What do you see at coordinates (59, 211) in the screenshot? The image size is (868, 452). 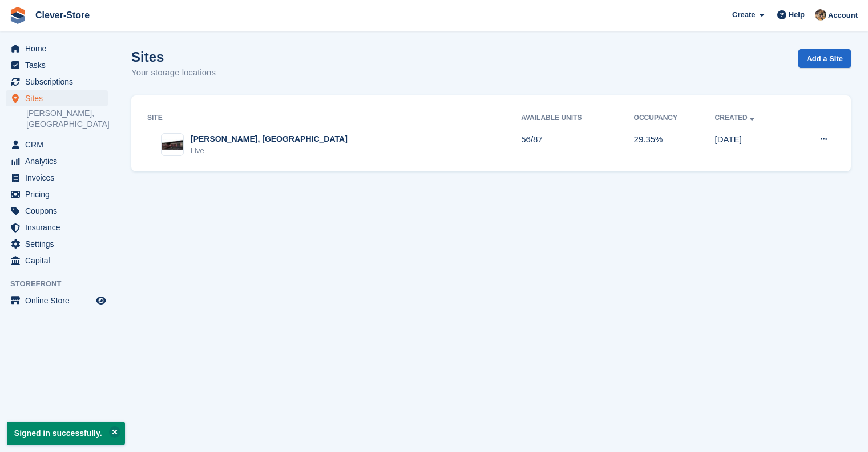 I see `span: Coupons` at bounding box center [59, 211].